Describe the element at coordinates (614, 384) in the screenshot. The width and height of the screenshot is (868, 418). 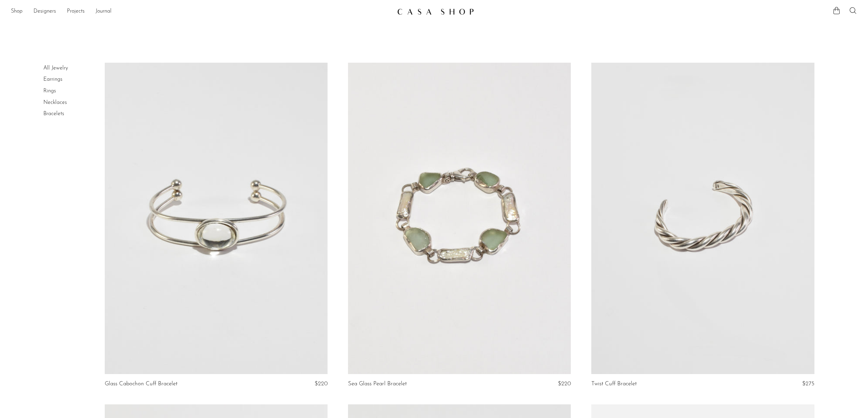
I see `a: Twist Cuff Bracelet` at that location.